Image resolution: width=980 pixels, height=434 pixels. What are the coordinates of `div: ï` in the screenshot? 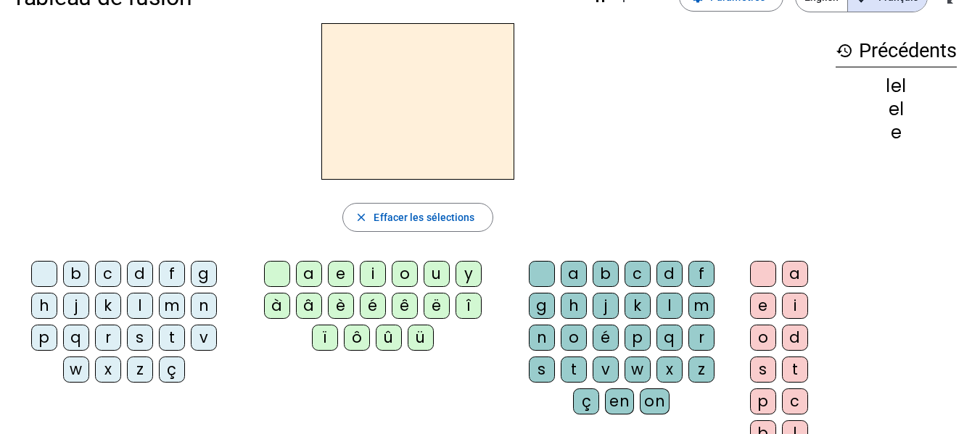 It's located at (325, 338).